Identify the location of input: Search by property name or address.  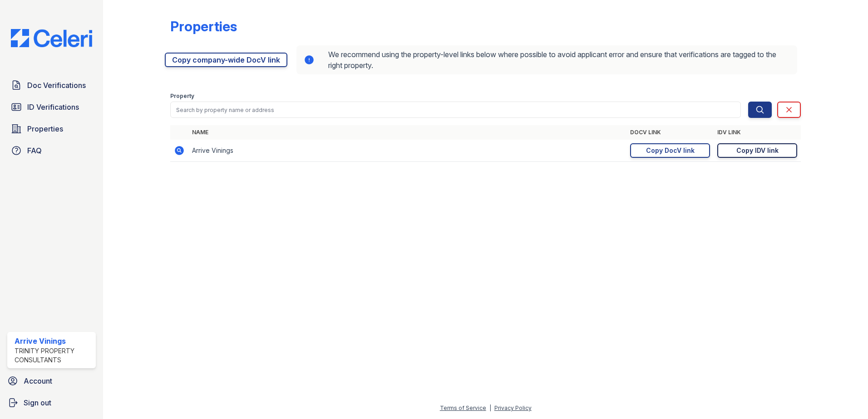
(455, 110).